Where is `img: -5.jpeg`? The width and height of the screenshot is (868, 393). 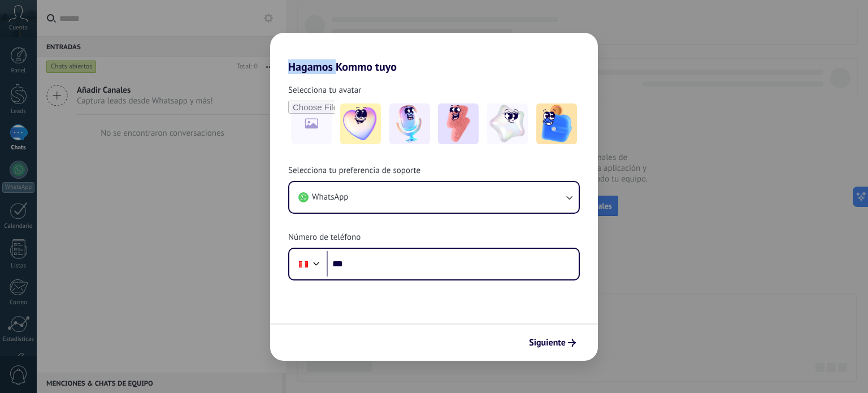 img: -5.jpeg is located at coordinates (557, 124).